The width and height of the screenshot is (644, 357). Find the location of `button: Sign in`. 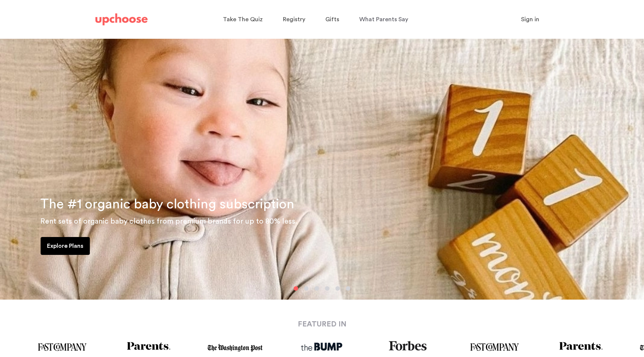

button: Sign in is located at coordinates (530, 20).